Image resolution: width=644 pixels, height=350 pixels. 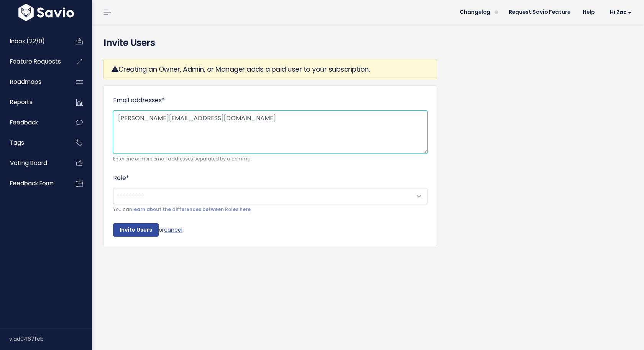 I want to click on div: v.ad0467feb, so click(x=51, y=339).